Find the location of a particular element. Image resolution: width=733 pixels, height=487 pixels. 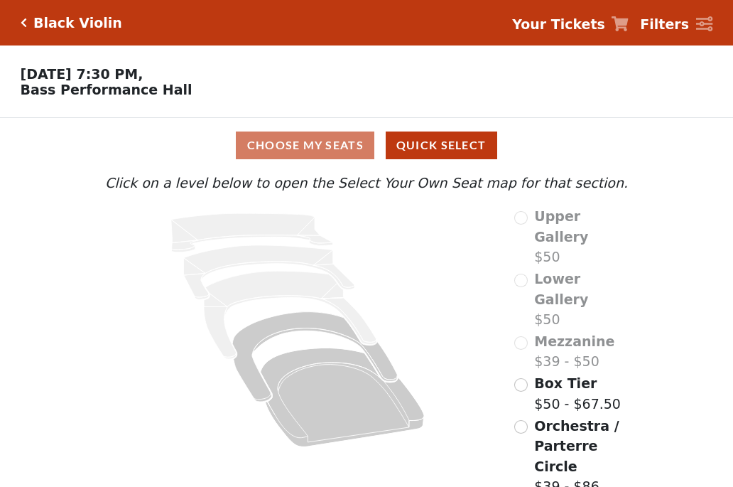

span: Box Tier is located at coordinates (565, 383).